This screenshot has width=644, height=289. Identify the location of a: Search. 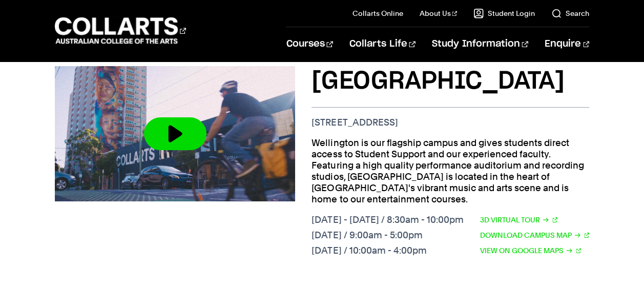
(570, 13).